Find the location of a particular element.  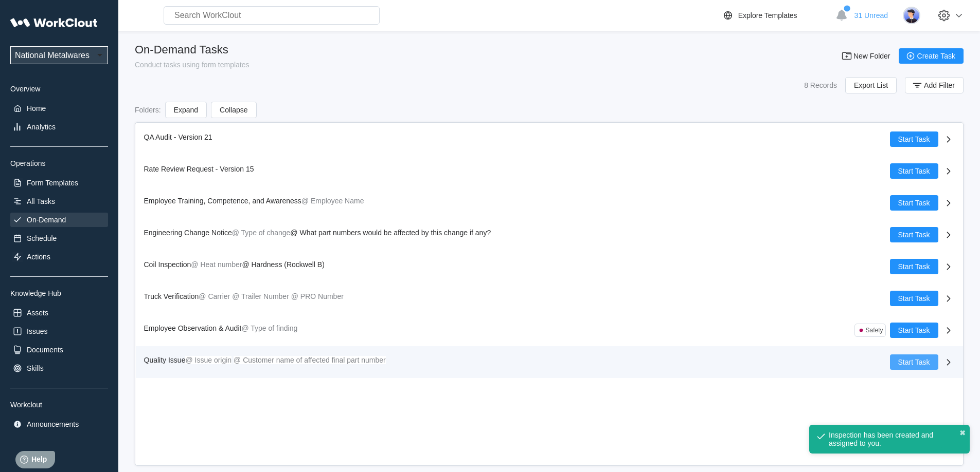

div: Analytics is located at coordinates (41, 127).